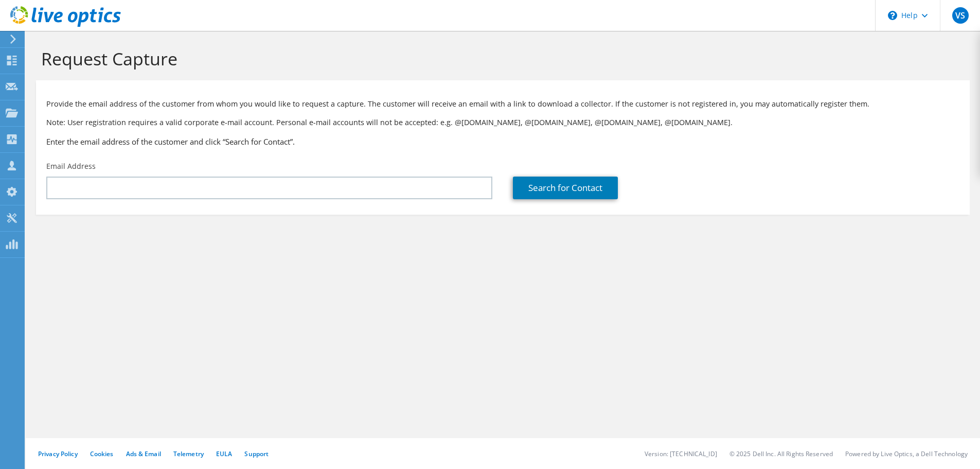 Image resolution: width=980 pixels, height=469 pixels. I want to click on a: Cookies, so click(102, 453).